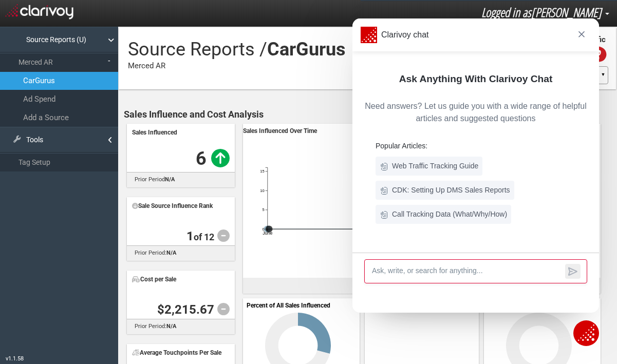 This screenshot has width=617, height=364. I want to click on div: prior period, so click(181, 180).